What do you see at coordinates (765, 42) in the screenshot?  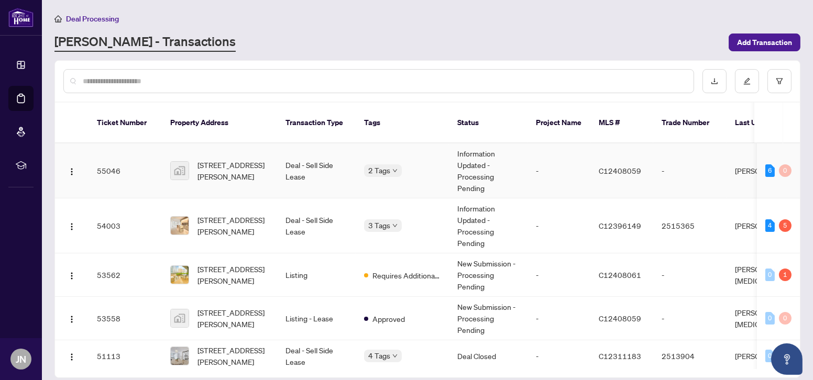 I see `button: Add Transaction` at bounding box center [765, 42].